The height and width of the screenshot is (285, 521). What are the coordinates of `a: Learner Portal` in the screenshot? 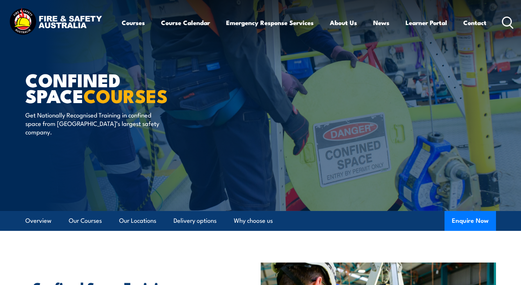 It's located at (426, 22).